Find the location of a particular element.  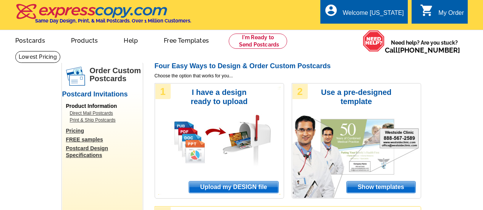

span: Choose the option that works for you... is located at coordinates (288, 76).